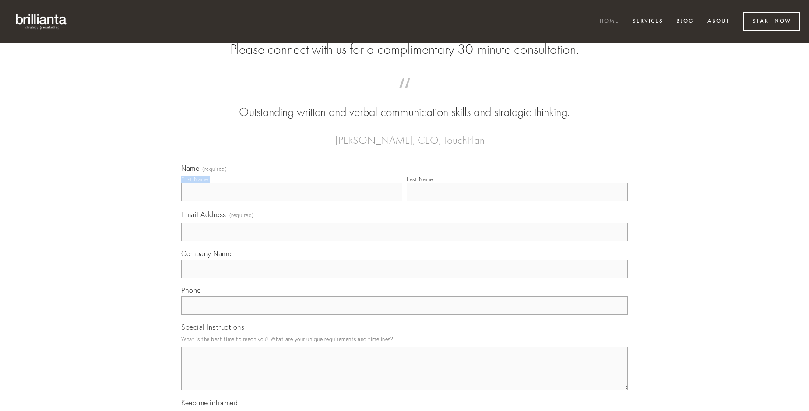  Describe the element at coordinates (772, 21) in the screenshot. I see `a: Start Now` at that location.